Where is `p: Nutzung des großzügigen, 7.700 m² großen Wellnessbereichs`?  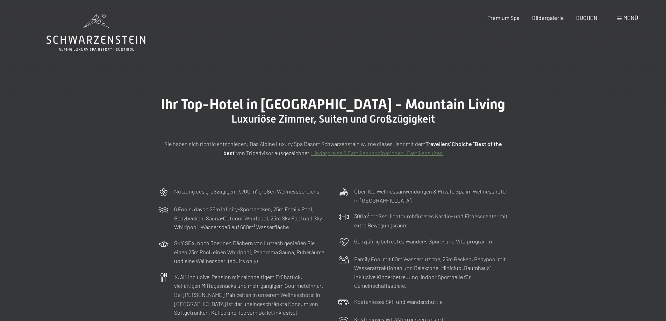 p: Nutzung des großzügigen, 7.700 m² großen Wellnessbereichs is located at coordinates (247, 192).